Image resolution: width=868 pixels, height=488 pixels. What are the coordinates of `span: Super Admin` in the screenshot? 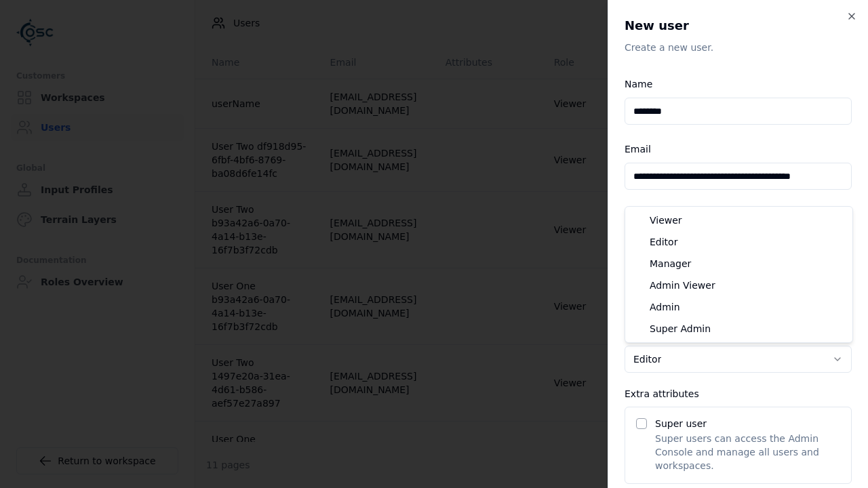 It's located at (680, 329).